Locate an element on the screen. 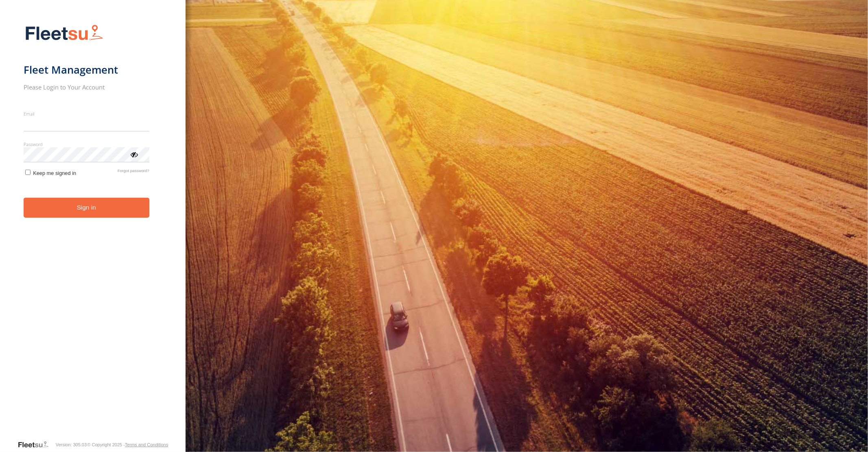  form: main is located at coordinates (93, 229).